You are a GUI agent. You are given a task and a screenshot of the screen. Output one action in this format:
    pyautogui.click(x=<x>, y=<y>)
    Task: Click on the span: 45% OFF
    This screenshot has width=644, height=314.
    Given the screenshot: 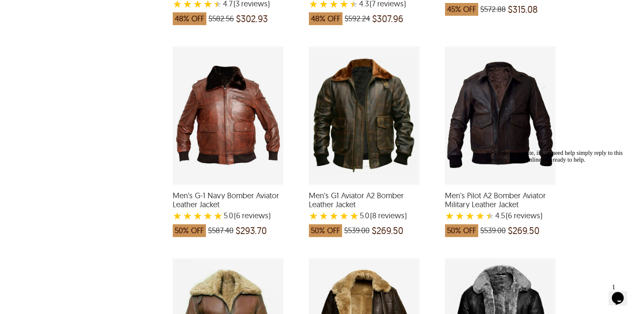 What is the action you would take?
    pyautogui.click(x=462, y=9)
    